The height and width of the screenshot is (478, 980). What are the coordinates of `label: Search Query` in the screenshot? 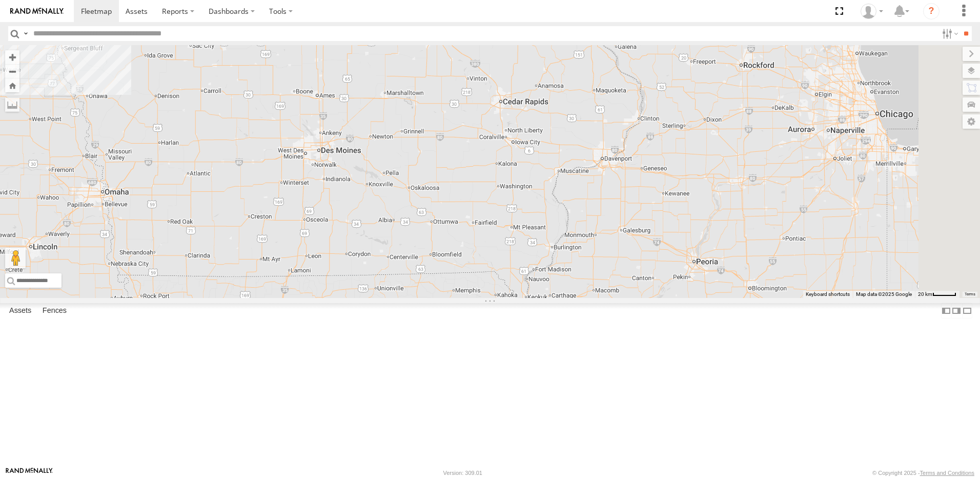 It's located at (26, 34).